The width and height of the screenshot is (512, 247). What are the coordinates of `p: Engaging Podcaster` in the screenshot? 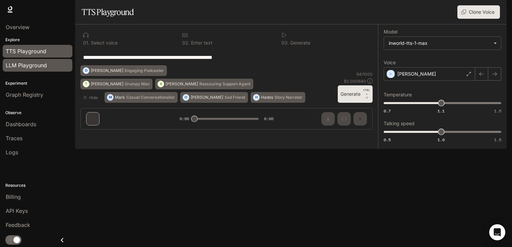 It's located at (144, 71).